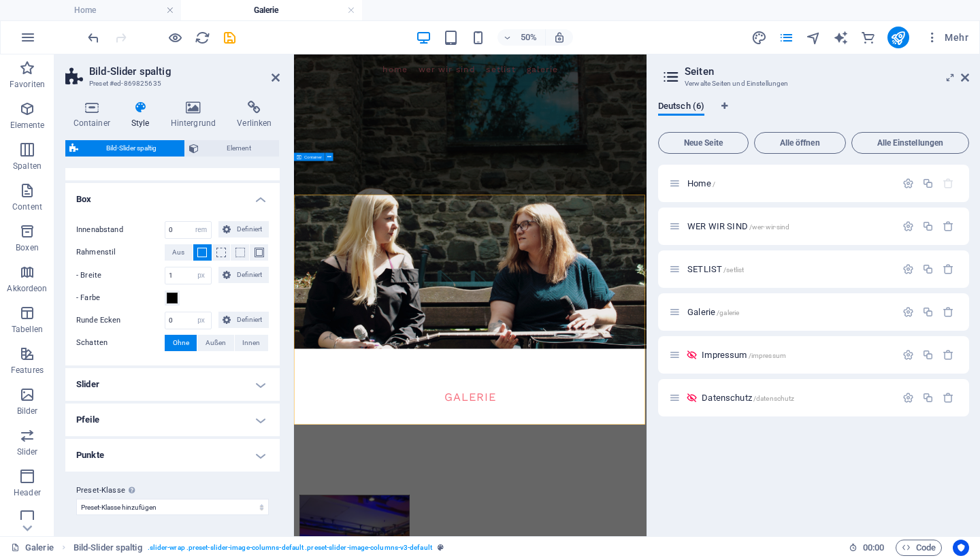  I want to click on span: Deutsch (6), so click(681, 108).